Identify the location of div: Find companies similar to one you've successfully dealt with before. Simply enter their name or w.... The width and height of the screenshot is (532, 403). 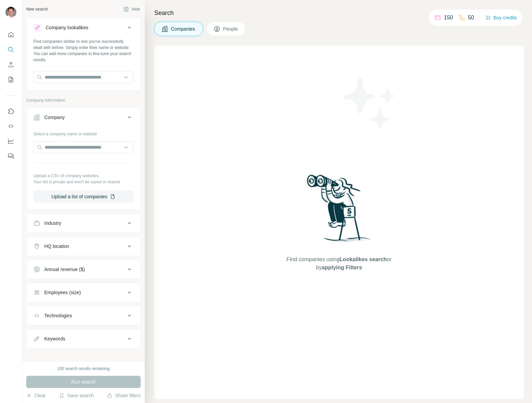
(83, 51).